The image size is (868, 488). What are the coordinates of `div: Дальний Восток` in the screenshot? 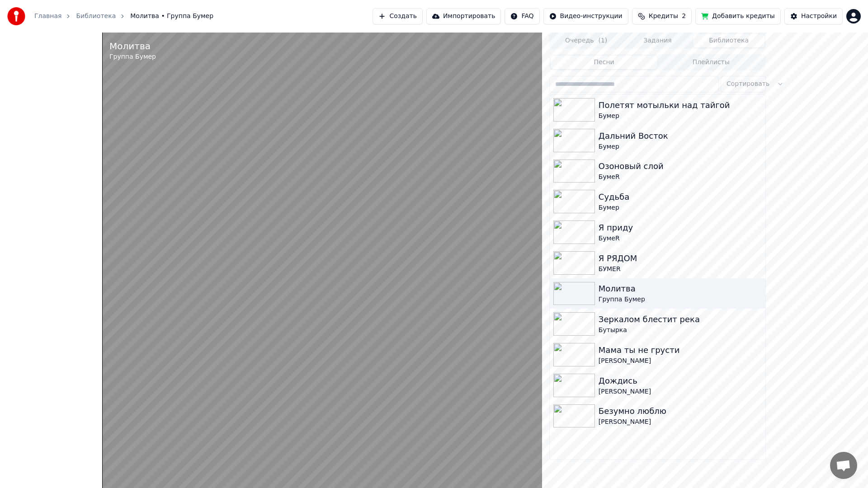 It's located at (680, 136).